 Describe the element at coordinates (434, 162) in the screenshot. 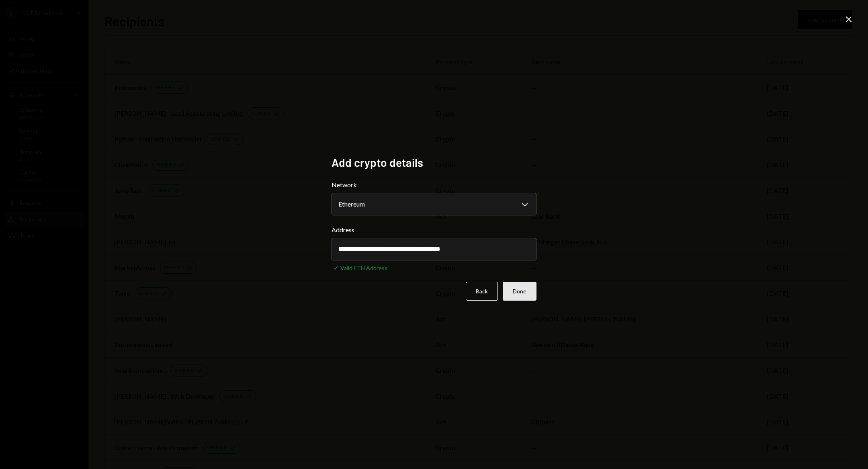

I see `h2: Add crypto details` at that location.